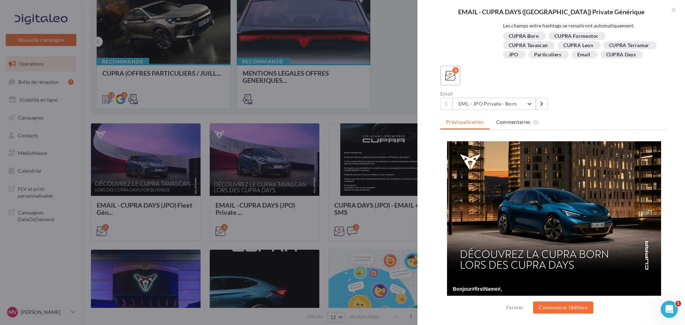 This screenshot has height=325, width=685. I want to click on span: Commentaires, so click(513, 122).